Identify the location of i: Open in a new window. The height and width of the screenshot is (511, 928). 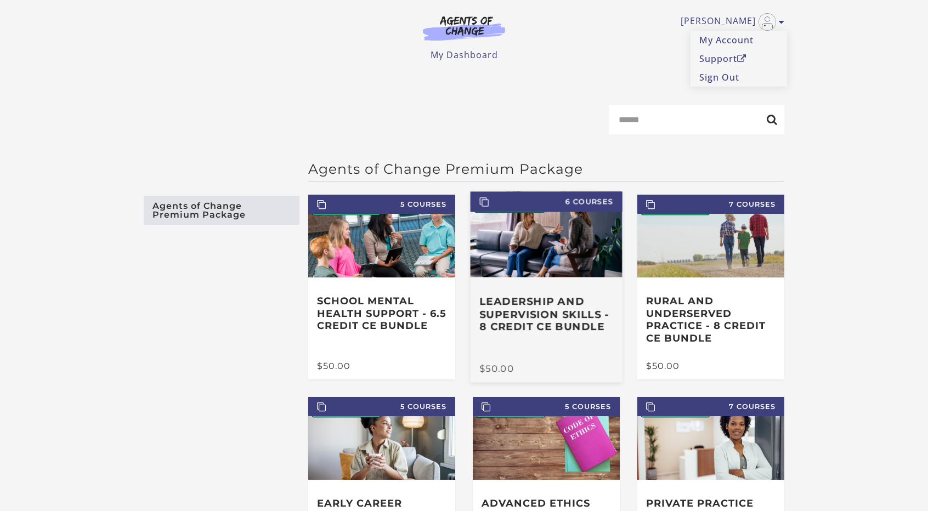
(741, 59).